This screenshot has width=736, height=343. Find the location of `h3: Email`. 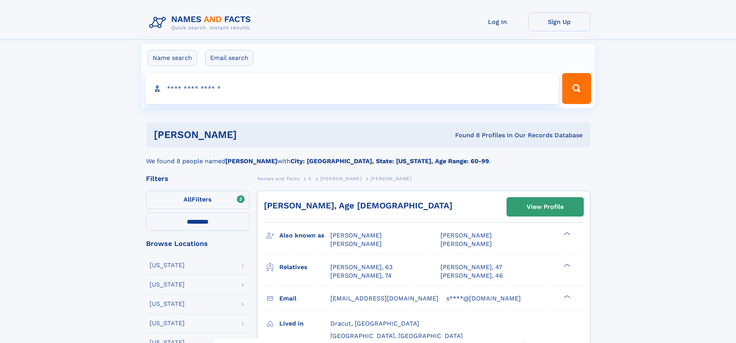

h3: Email is located at coordinates (305, 298).